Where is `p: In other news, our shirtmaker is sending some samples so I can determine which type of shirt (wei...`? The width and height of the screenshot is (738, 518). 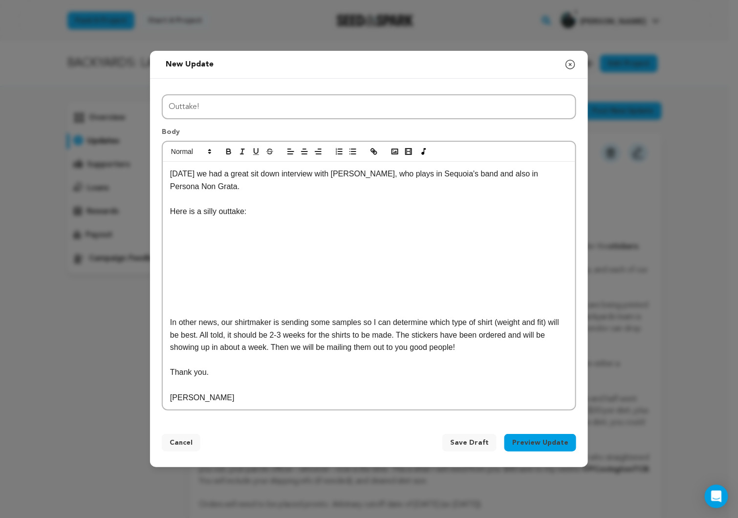 p: In other news, our shirtmaker is sending some samples so I can determine which type of shirt (wei... is located at coordinates (369, 335).